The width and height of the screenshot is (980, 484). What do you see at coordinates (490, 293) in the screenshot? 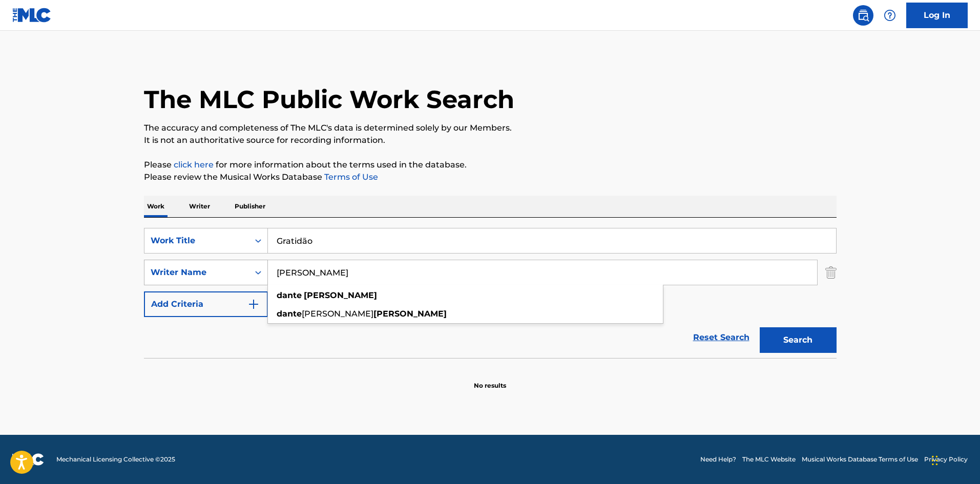
I see `form: Search Form` at bounding box center [490, 293].